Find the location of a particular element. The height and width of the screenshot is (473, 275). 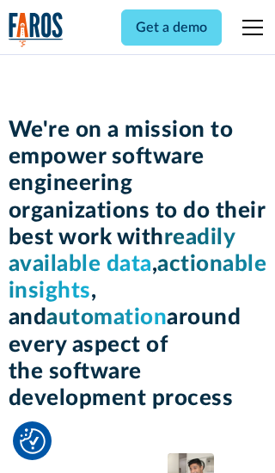

img: Logo of the analytics and reporting company Faros. is located at coordinates (36, 29).